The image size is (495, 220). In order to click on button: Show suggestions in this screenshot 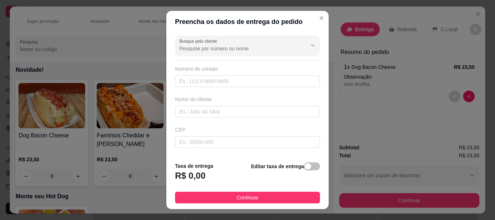, I will do `click(313, 45)`.